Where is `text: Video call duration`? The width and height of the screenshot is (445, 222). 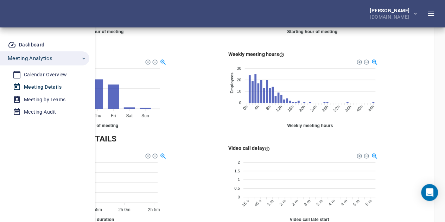
text: Video call duration is located at coordinates (95, 220).